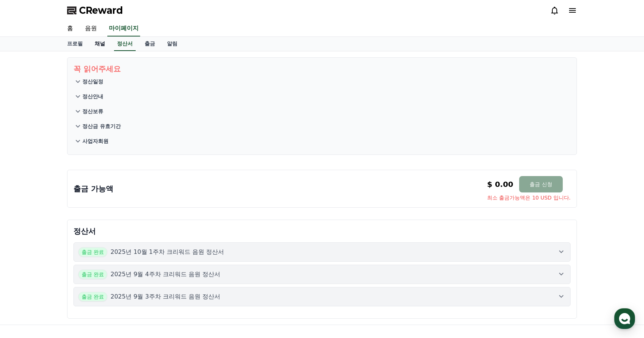 This screenshot has width=644, height=338. What do you see at coordinates (322, 296) in the screenshot?
I see `button: 출금 완료 2025년 9월 3주차 크리워드 음원 정산서` at bounding box center [322, 296].